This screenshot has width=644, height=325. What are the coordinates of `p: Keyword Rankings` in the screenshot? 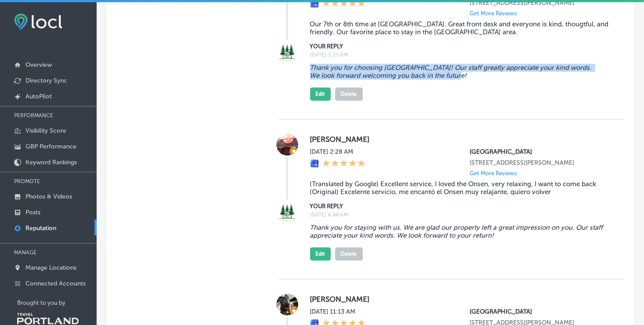 It's located at (51, 162).